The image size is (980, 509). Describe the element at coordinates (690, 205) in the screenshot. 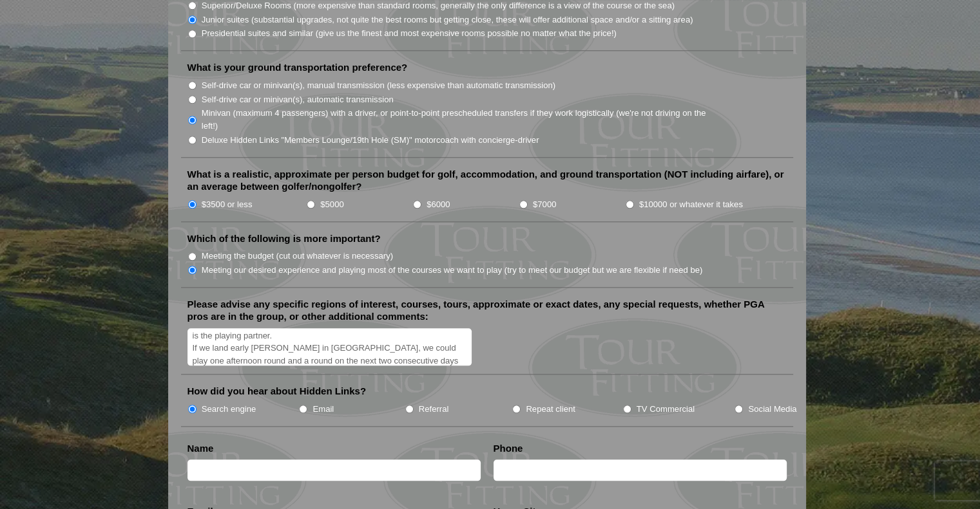

I see `label: $10000 or whatever it takes` at that location.